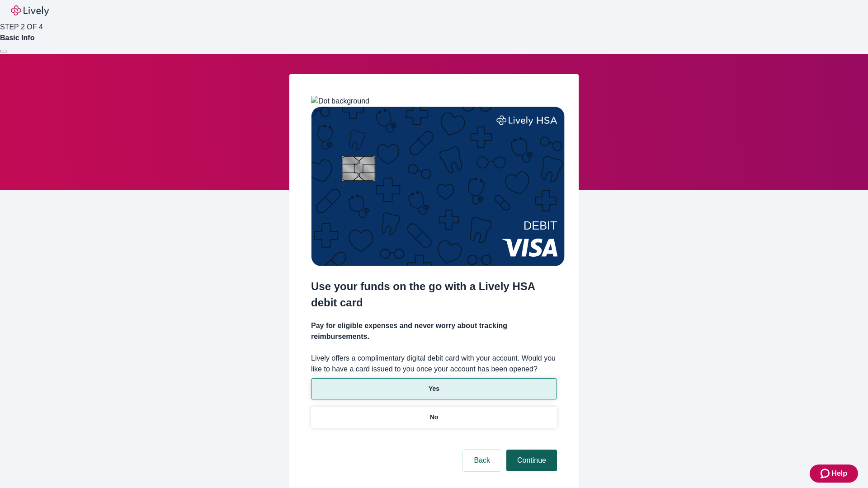 This screenshot has height=488, width=868. I want to click on img: Debit card, so click(437, 186).